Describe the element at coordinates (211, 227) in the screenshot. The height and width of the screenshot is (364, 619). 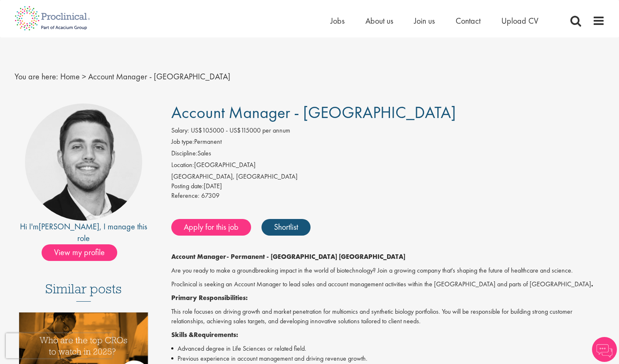
I see `a: Apply for this job` at that location.